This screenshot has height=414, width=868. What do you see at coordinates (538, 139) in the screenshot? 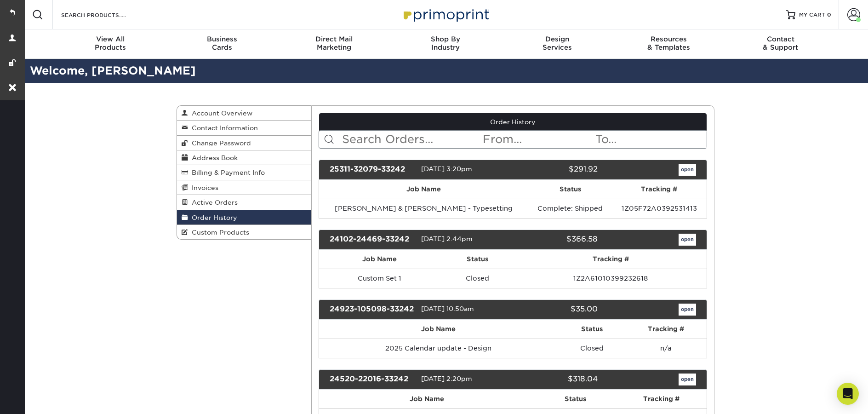
I see `input: From...` at bounding box center [538, 139].